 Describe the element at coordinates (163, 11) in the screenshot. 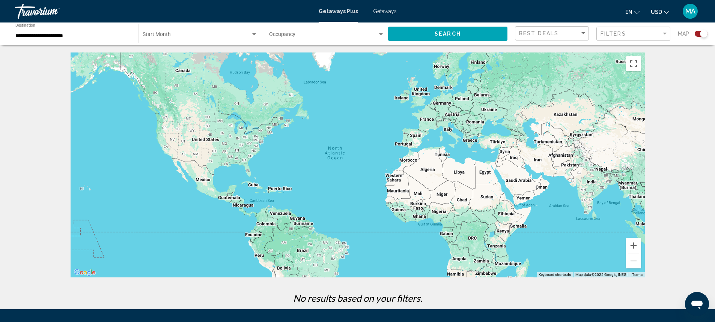

I see `a: Travorium` at that location.